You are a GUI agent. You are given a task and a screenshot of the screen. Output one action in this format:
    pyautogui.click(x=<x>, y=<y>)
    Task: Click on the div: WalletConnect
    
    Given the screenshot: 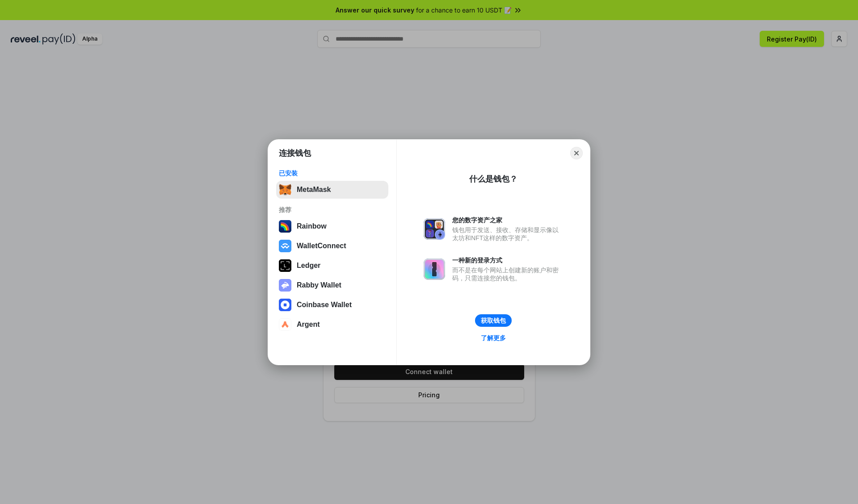 What is the action you would take?
    pyautogui.click(x=322, y=246)
    